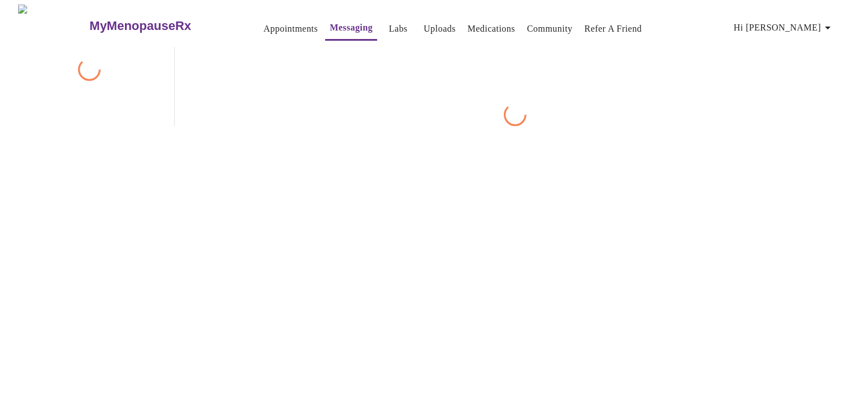 The width and height of the screenshot is (860, 393). Describe the element at coordinates (351, 28) in the screenshot. I see `a: Messaging` at that location.